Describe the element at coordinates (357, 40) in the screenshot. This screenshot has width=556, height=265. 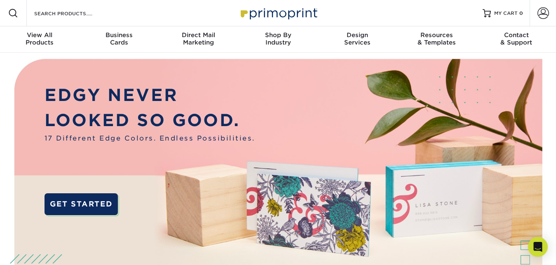
I see `a: DesignServices` at that location.